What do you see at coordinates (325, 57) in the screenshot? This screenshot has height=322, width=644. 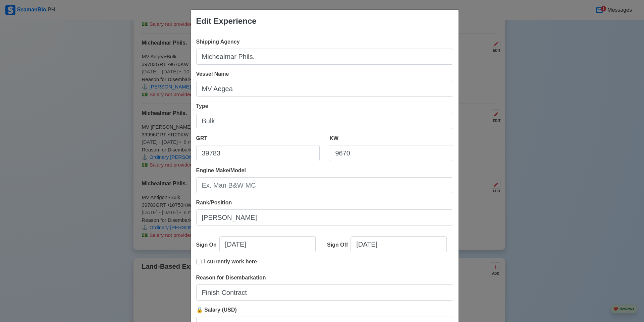 I see `input: Ex: Global Gateway` at bounding box center [325, 57].